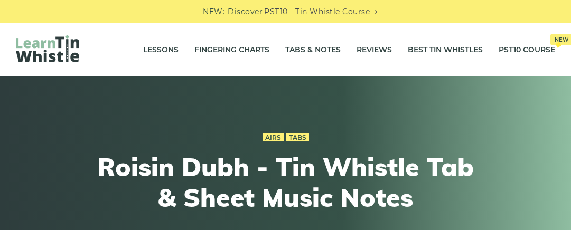 The height and width of the screenshot is (230, 571). I want to click on a: PST10 CourseNew, so click(527, 50).